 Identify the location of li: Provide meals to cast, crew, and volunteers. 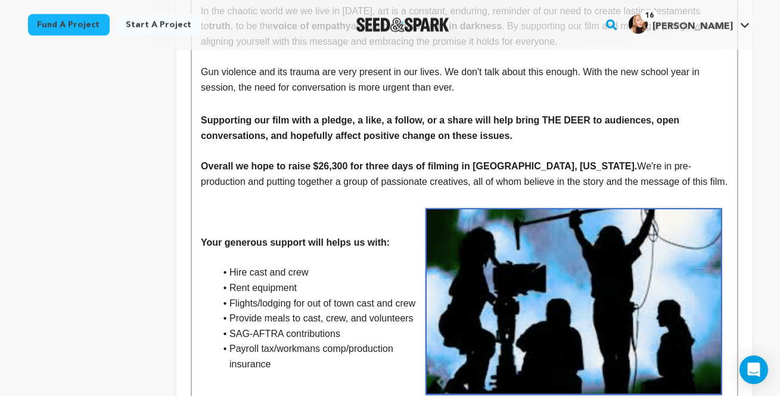
(472, 319).